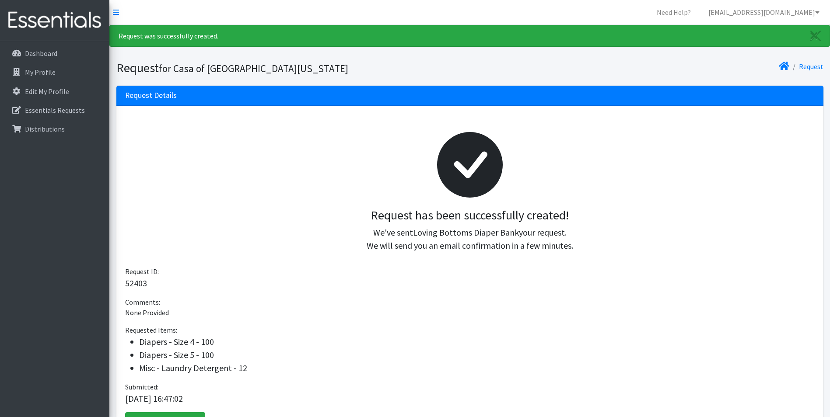  Describe the element at coordinates (477, 355) in the screenshot. I see `li: Diapers - Size 5 - 100` at that location.